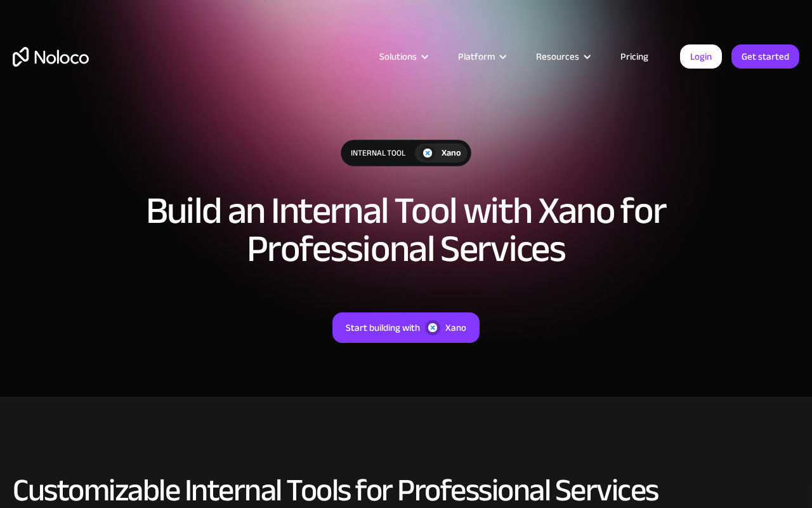 The image size is (812, 508). What do you see at coordinates (701, 57) in the screenshot?
I see `a: Login` at bounding box center [701, 57].